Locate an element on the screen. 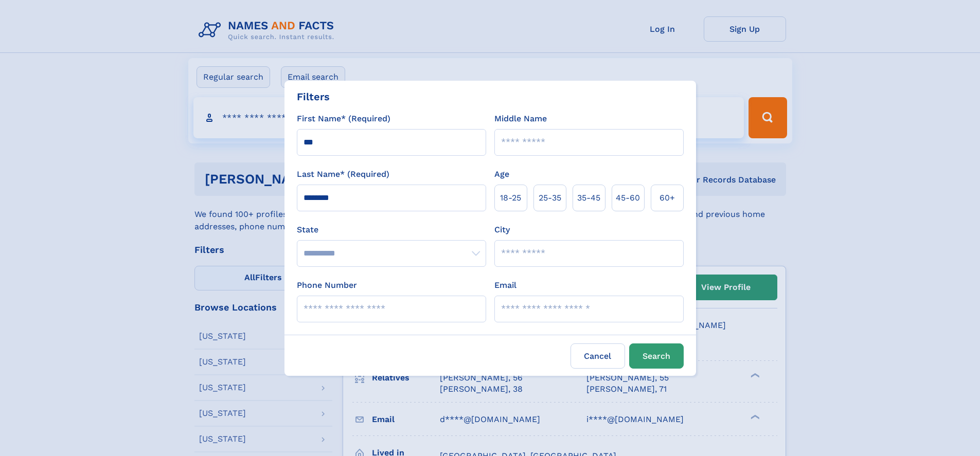  div: Filters is located at coordinates (313, 97).